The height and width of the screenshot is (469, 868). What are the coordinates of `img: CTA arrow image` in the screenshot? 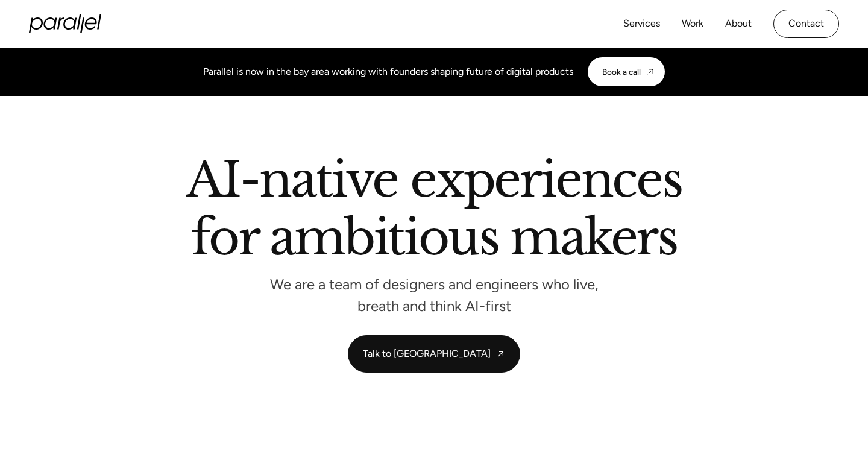 It's located at (650, 72).